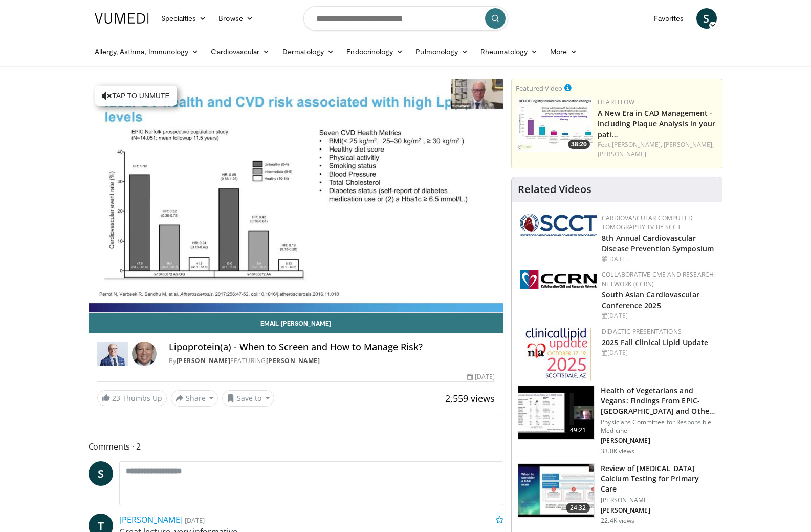 Image resolution: width=811 pixels, height=532 pixels. Describe the element at coordinates (240, 52) in the screenshot. I see `a: Cardiovascular` at that location.